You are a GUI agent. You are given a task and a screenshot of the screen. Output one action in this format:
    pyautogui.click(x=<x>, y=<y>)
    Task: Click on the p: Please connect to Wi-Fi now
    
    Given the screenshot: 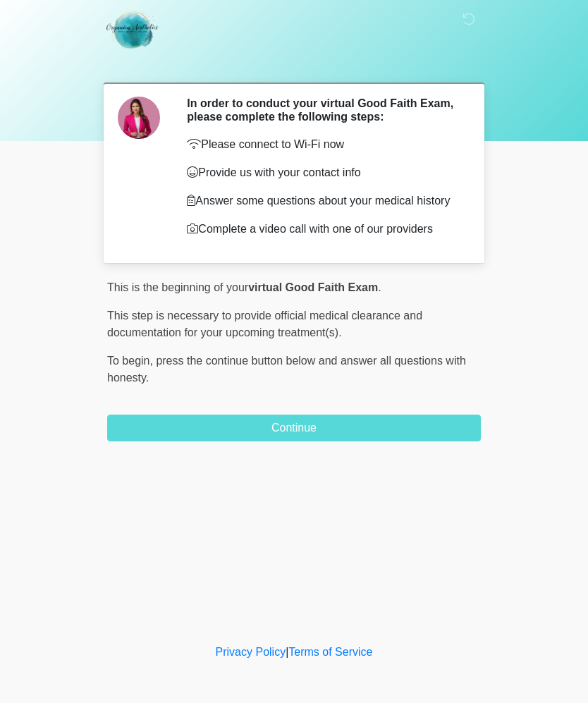 What is the action you would take?
    pyautogui.click(x=322, y=144)
    